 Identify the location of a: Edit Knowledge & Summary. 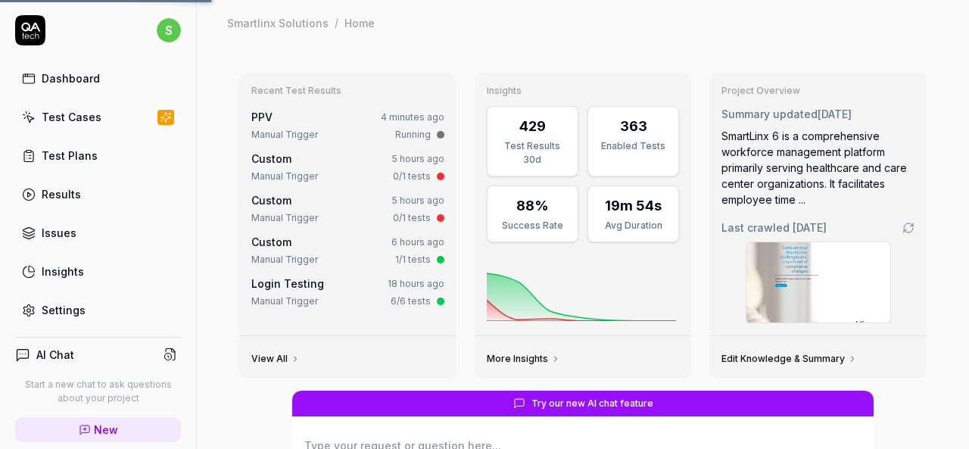
(789, 359).